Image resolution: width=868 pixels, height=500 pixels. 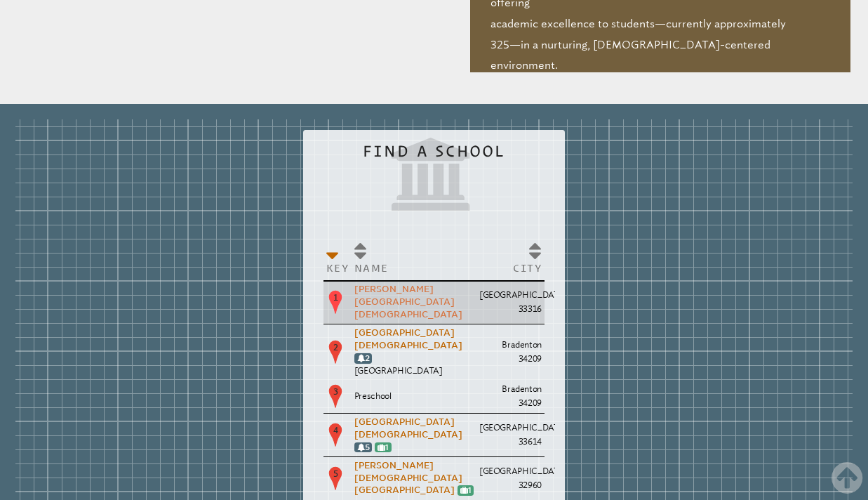 I want to click on a: 5, so click(x=364, y=447).